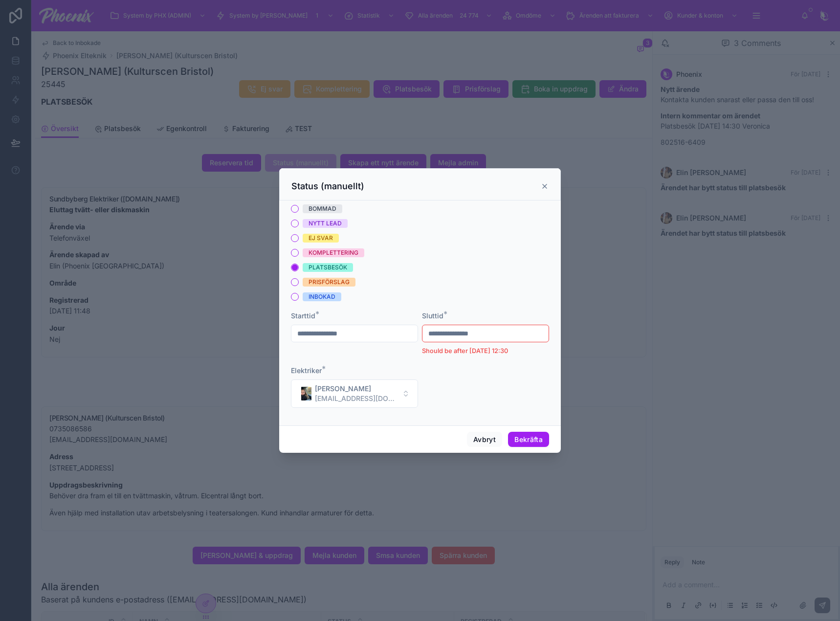  Describe the element at coordinates (433, 315) in the screenshot. I see `span: Sluttid` at that location.